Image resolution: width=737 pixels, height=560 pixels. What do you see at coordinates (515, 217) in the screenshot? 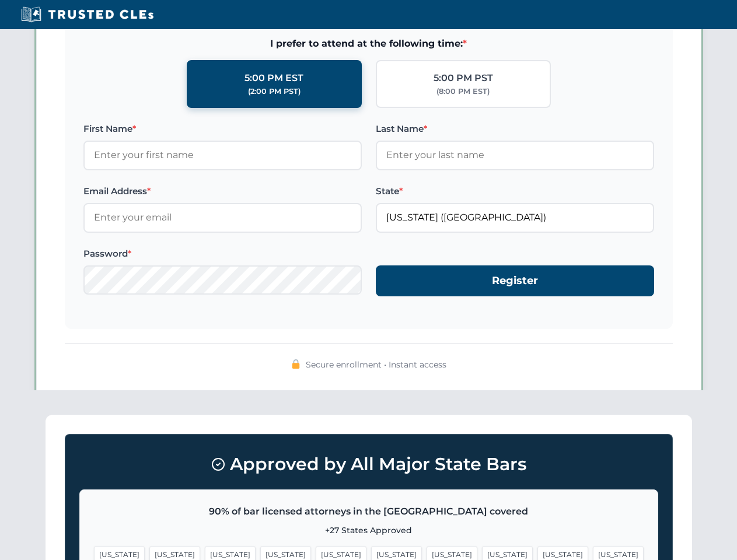
I see `input: Florida (FL)` at bounding box center [515, 217].